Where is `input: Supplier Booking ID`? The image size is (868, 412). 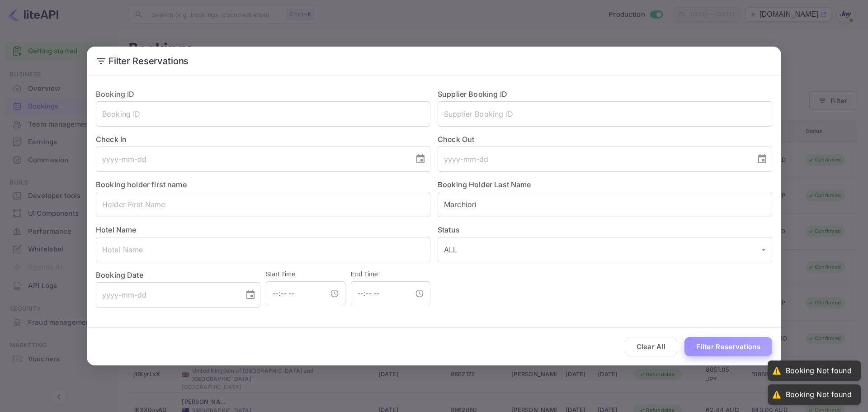
input: Supplier Booking ID is located at coordinates (605, 114).